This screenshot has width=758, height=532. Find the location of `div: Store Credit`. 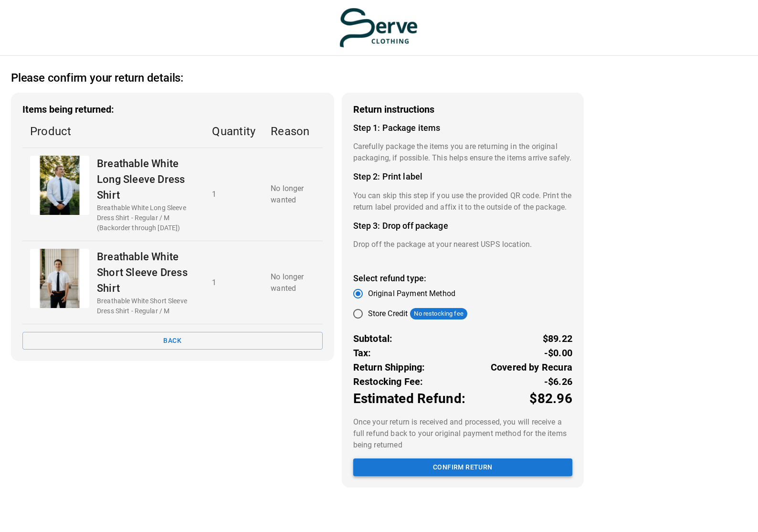

div: Store Credit is located at coordinates (417, 314).